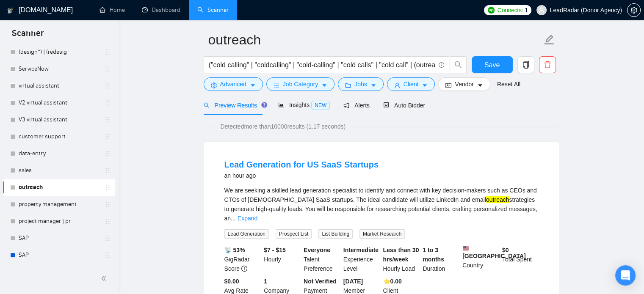 Image resolution: width=644 pixels, height=294 pixels. Describe the element at coordinates (411, 84) in the screenshot. I see `button: userClientcaret-down` at that location.